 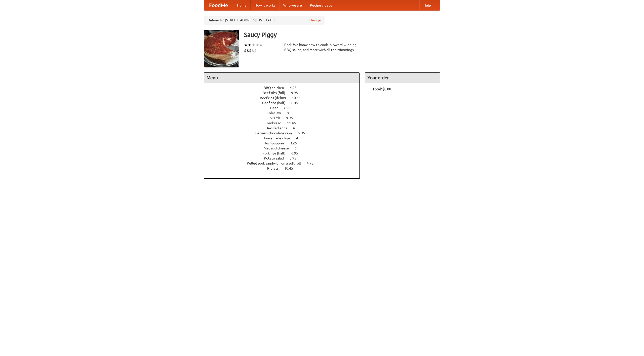 I want to click on a: FoodMe, so click(x=218, y=5).